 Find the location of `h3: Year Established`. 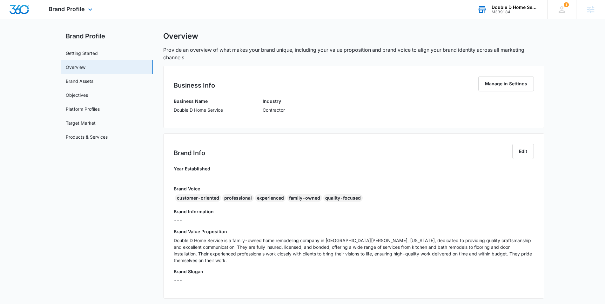

h3: Year Established is located at coordinates (192, 169).